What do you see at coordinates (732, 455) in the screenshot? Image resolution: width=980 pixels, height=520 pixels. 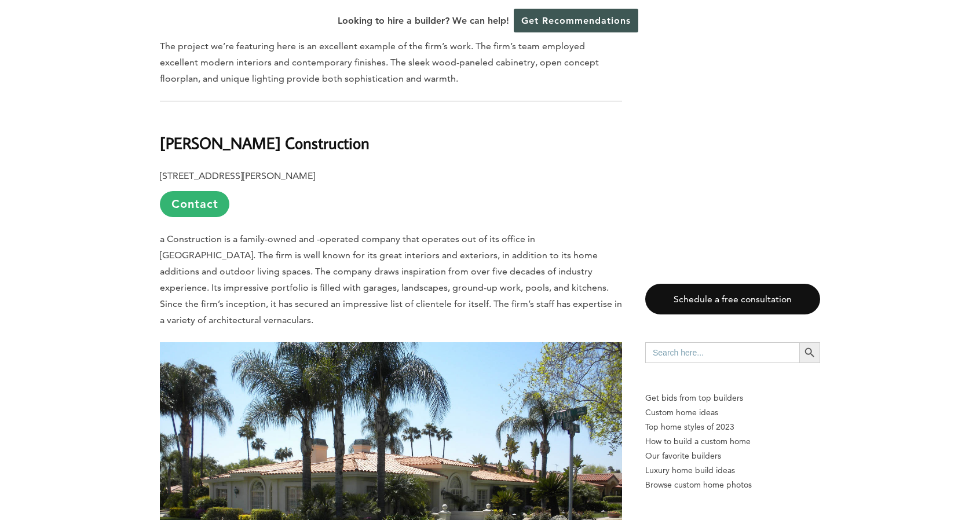 I see `p: Our favorite builders` at bounding box center [732, 455].